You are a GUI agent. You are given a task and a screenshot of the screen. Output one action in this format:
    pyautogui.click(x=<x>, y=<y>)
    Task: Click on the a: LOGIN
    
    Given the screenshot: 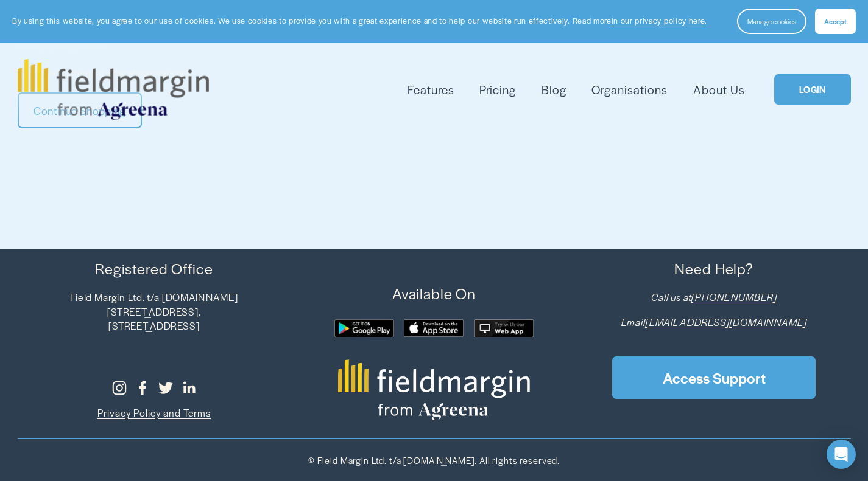 What is the action you would take?
    pyautogui.click(x=812, y=90)
    